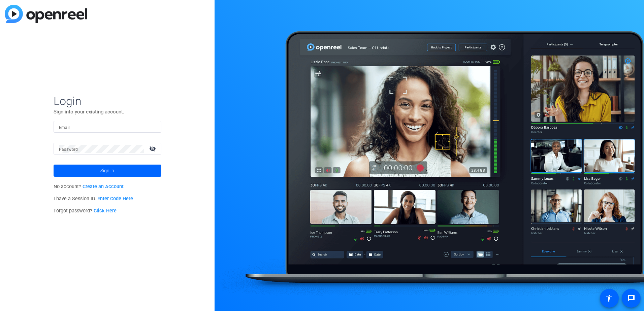 Image resolution: width=644 pixels, height=311 pixels. I want to click on span: I have a Session ID., so click(93, 199).